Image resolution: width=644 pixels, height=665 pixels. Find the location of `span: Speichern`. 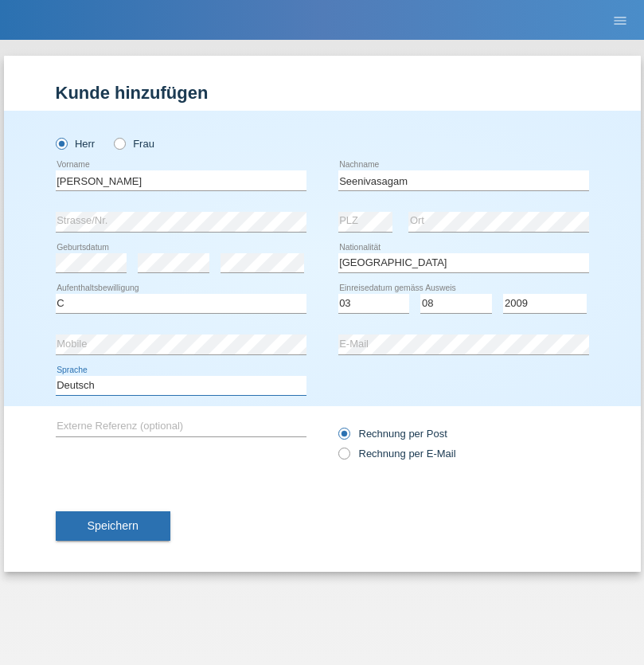

span: Speichern is located at coordinates (113, 526).